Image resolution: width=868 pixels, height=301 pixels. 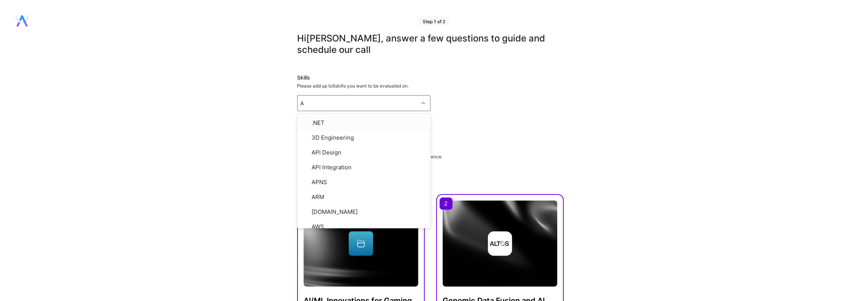 I want to click on div: API Integration, so click(x=364, y=168).